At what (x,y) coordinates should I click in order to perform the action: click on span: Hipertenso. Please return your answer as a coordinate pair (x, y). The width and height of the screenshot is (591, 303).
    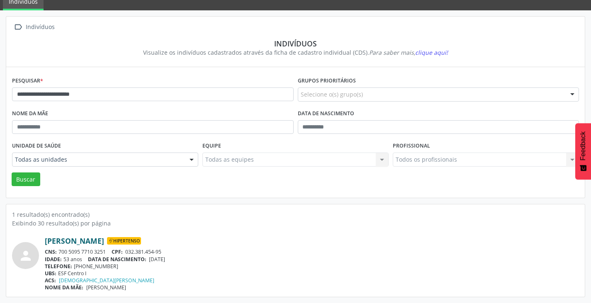
    Looking at the image, I should click on (124, 241).